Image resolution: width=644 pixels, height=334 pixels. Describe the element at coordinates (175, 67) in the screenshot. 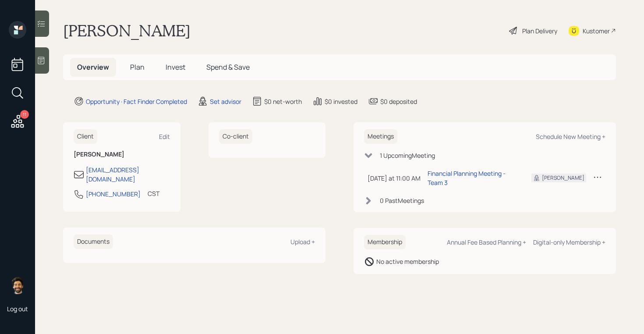

I see `span: Invest` at that location.